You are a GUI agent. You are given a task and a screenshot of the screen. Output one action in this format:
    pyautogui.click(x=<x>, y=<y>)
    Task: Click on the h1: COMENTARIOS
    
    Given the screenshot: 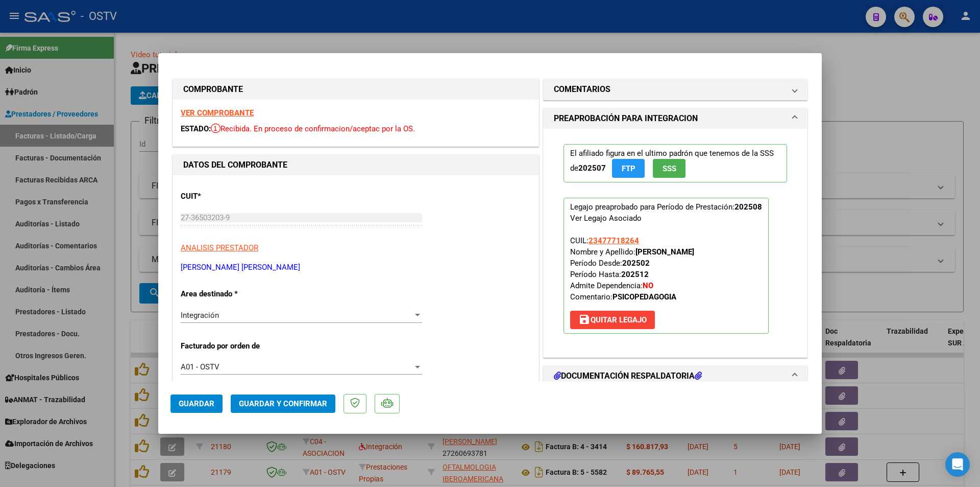 What is the action you would take?
    pyautogui.click(x=582, y=89)
    